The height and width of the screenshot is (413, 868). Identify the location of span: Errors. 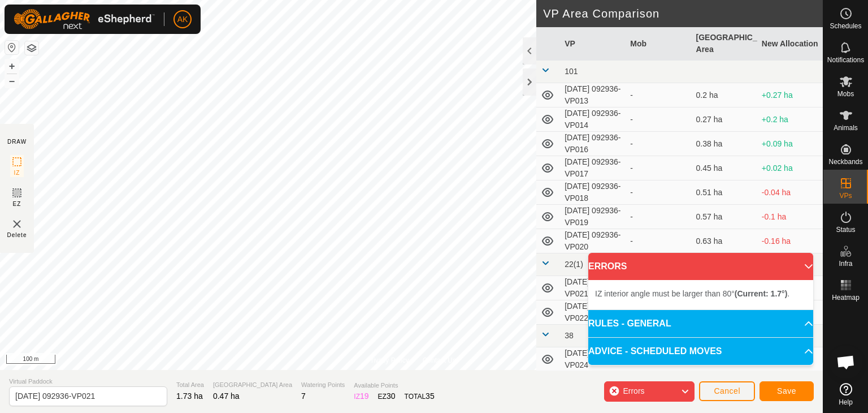
(634, 391).